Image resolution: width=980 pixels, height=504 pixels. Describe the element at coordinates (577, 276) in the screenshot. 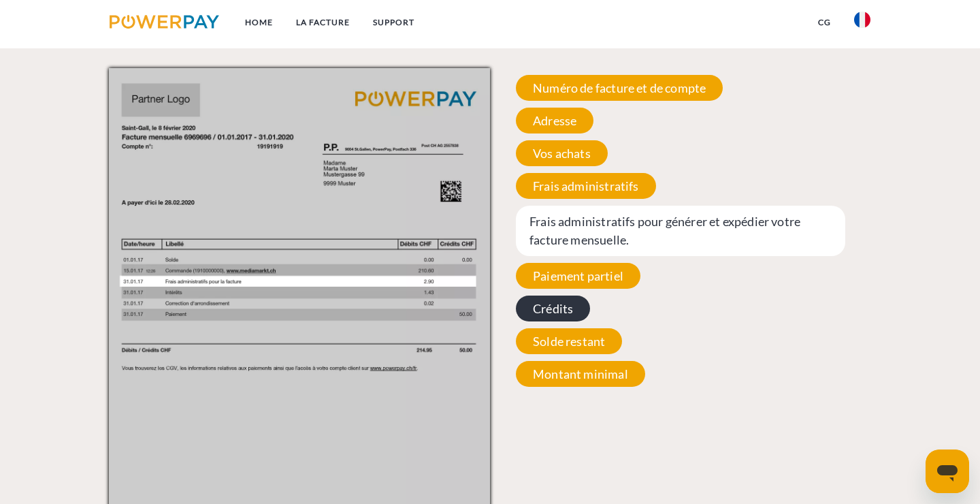

I see `span: Paiement partiel` at that location.